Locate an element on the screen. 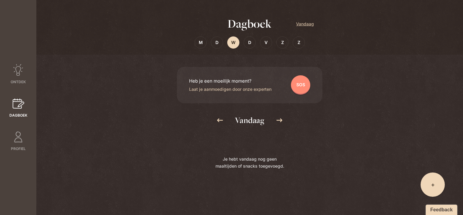 This screenshot has width=463, height=215. span: Profiel is located at coordinates (18, 149).